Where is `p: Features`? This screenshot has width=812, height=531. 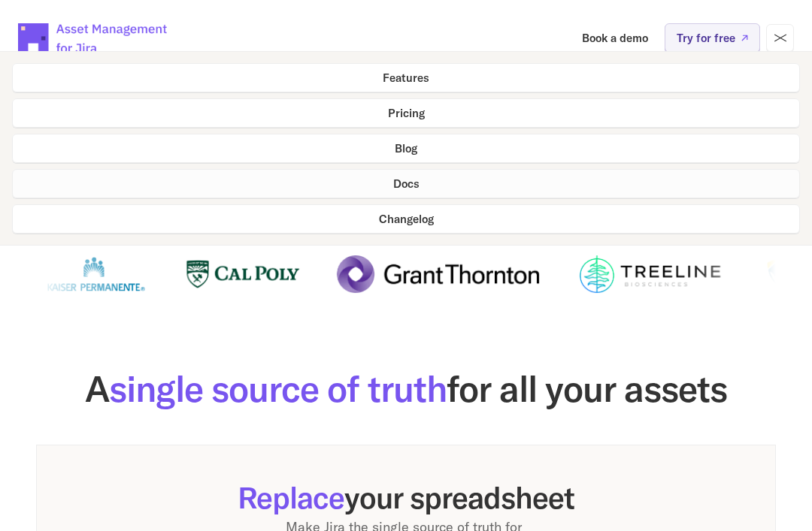 p: Features is located at coordinates (406, 77).